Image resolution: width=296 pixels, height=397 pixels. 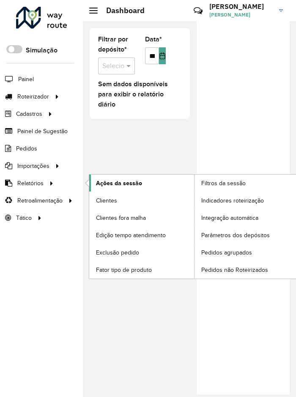 What do you see at coordinates (116, 44) in the screenshot?
I see `label: Filtrar por depósito` at bounding box center [116, 44].